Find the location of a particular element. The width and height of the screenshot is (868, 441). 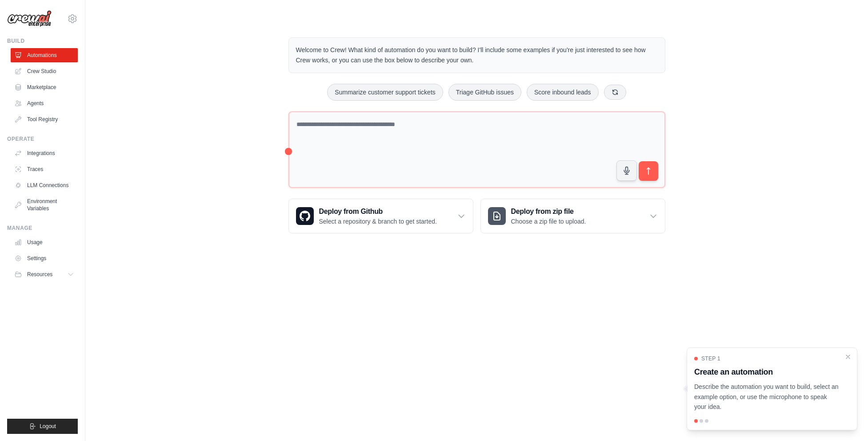

a: Automations is located at coordinates (44, 55).